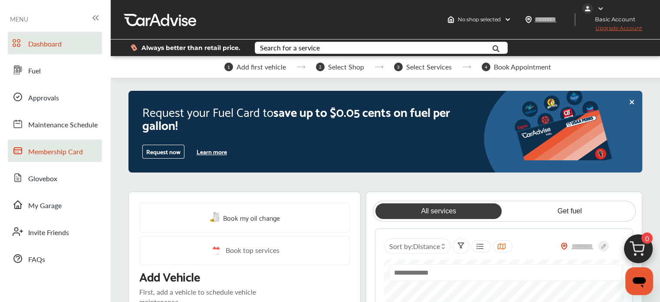  What do you see at coordinates (429, 67) in the screenshot?
I see `span: Select Services` at bounding box center [429, 67].